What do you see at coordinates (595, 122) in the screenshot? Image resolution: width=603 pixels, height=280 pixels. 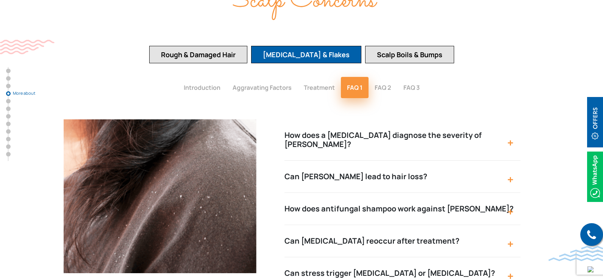 I see `img: offerBt` at bounding box center [595, 122].